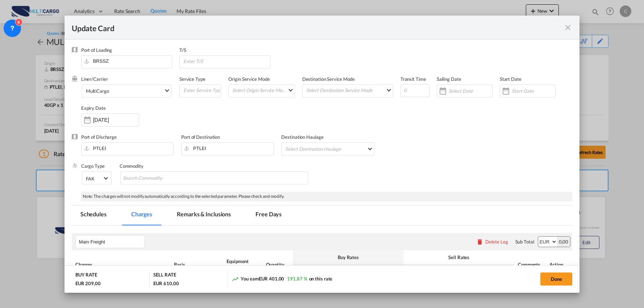 Image resolution: width=644 pixels, height=308 pixels. I want to click on div: Sell Rates, so click(459, 257).